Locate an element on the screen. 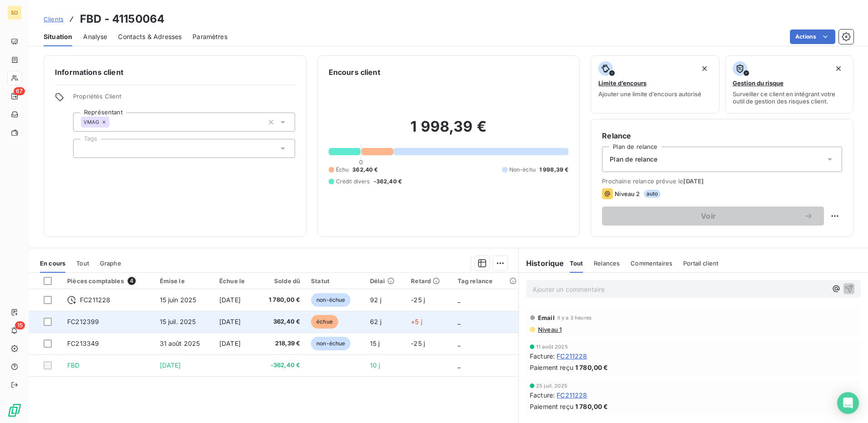  span: Limite d’encours is located at coordinates (622, 83).